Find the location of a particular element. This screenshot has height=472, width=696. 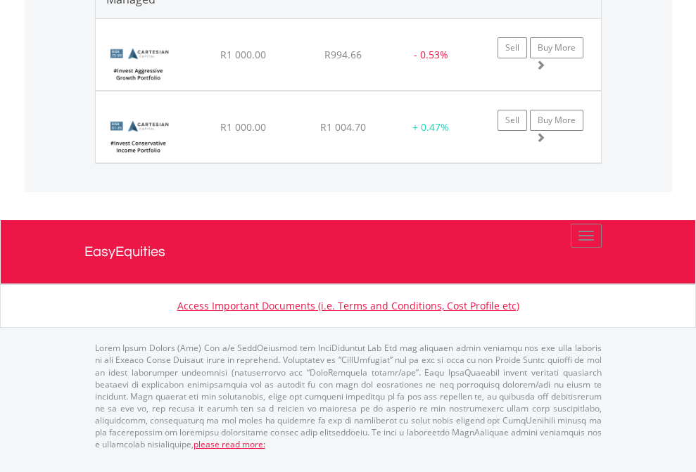

div: + 0.47% is located at coordinates (431, 127).